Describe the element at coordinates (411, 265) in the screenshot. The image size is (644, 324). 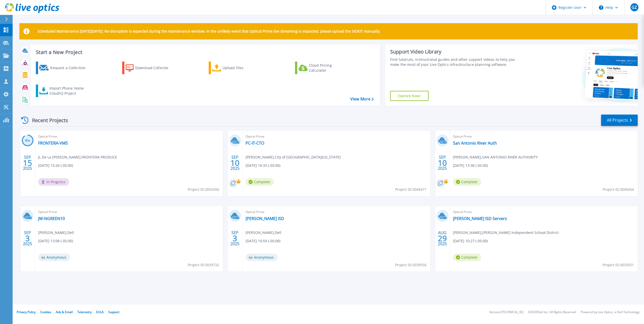
I see `span: Project ID: 3039556` at that location.